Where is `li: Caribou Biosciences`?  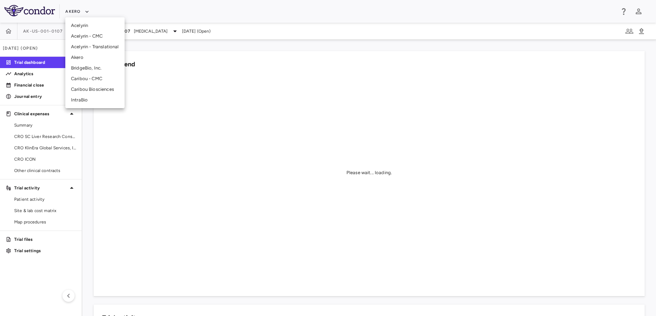
li: Caribou Biosciences is located at coordinates (95, 89).